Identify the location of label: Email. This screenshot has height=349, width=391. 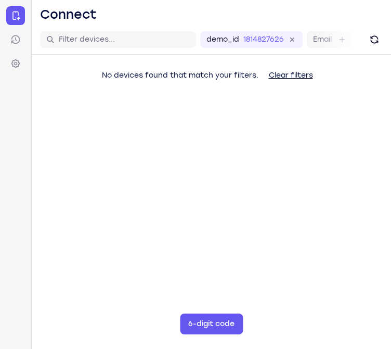
(323, 40).